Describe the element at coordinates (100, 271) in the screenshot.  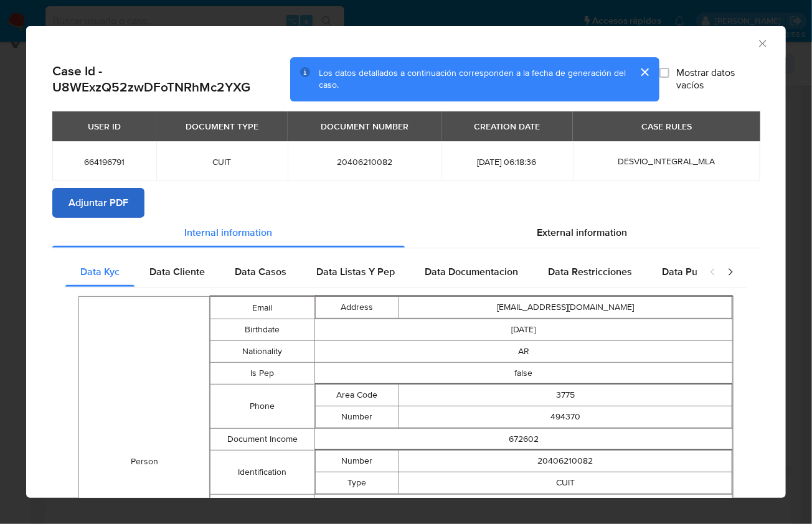
I see `span: Data Kyc` at that location.